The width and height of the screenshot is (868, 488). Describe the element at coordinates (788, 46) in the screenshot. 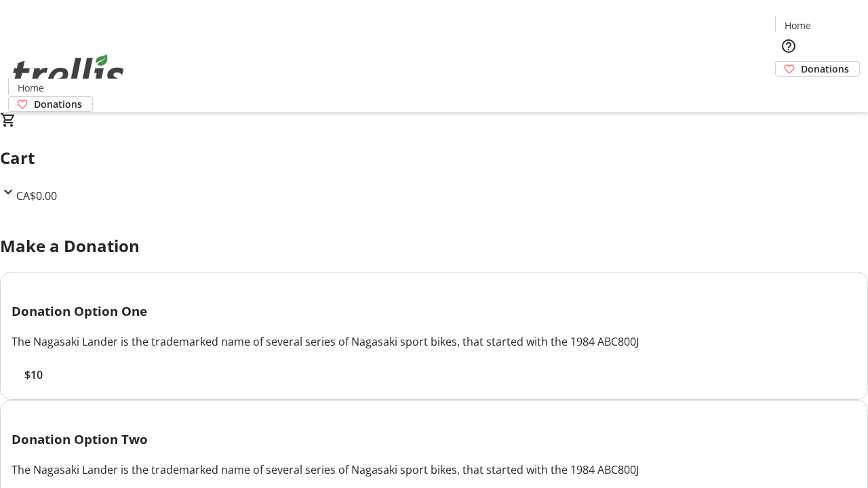

I see `button: Help` at that location.